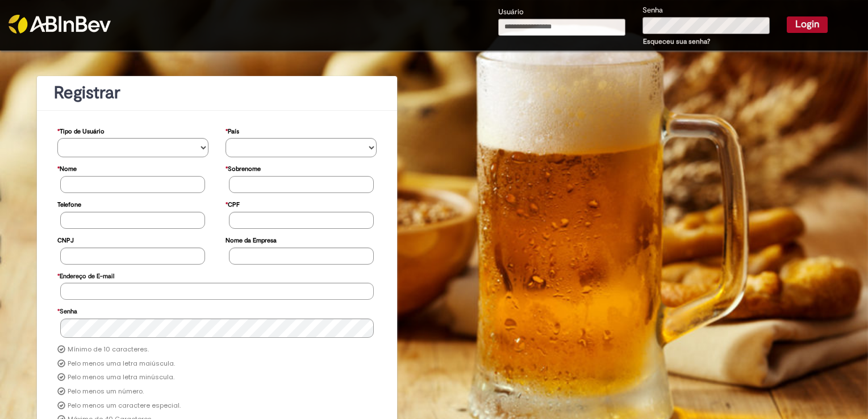 This screenshot has width=868, height=419. What do you see at coordinates (67, 167) in the screenshot?
I see `label: Nome` at bounding box center [67, 167].